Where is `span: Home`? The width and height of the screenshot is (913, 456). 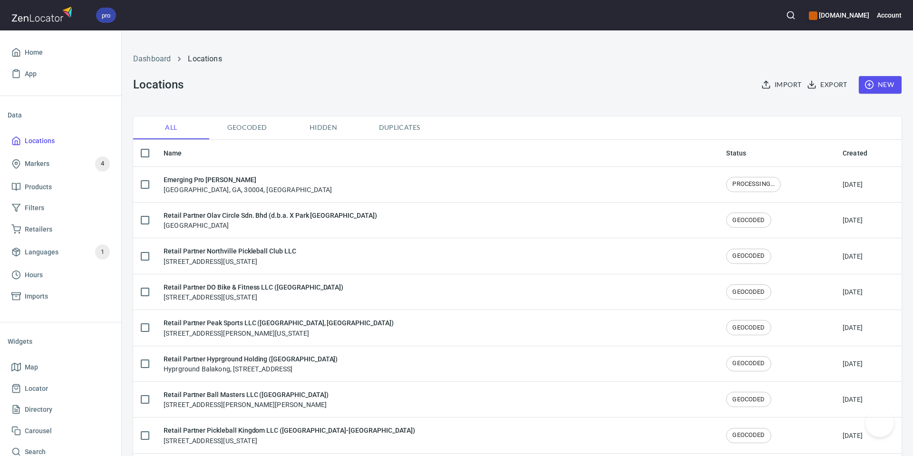
span: Home is located at coordinates (34, 52).